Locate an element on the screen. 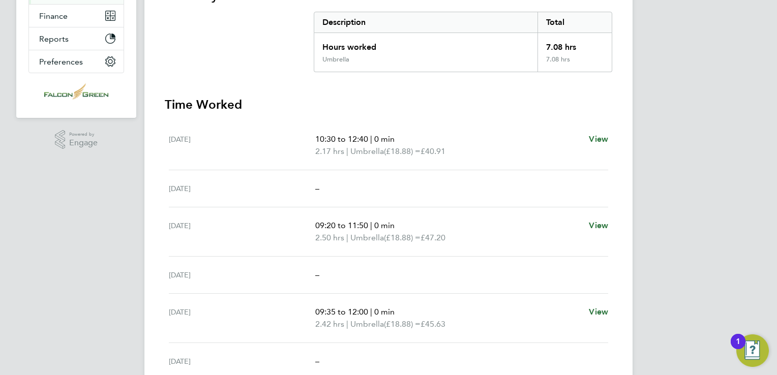  a: Go to home page is located at coordinates (76, 92).